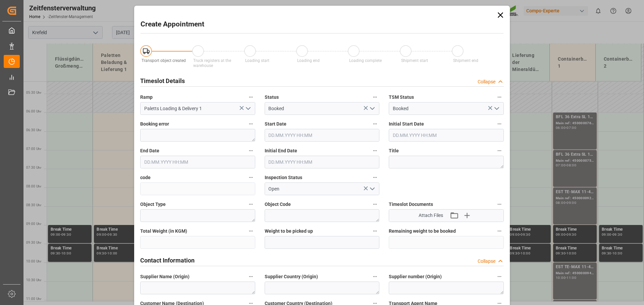 The width and height of the screenshot is (644, 305). I want to click on span: Truck registers at the warehouse, so click(212, 63).